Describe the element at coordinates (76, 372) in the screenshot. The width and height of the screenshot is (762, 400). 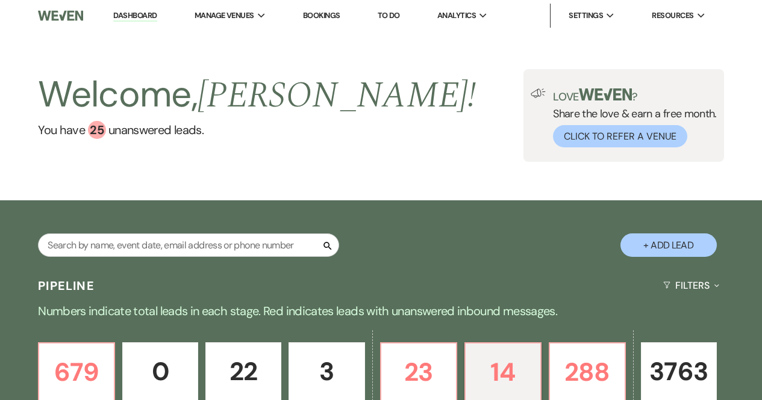
I see `p: 679` at that location.